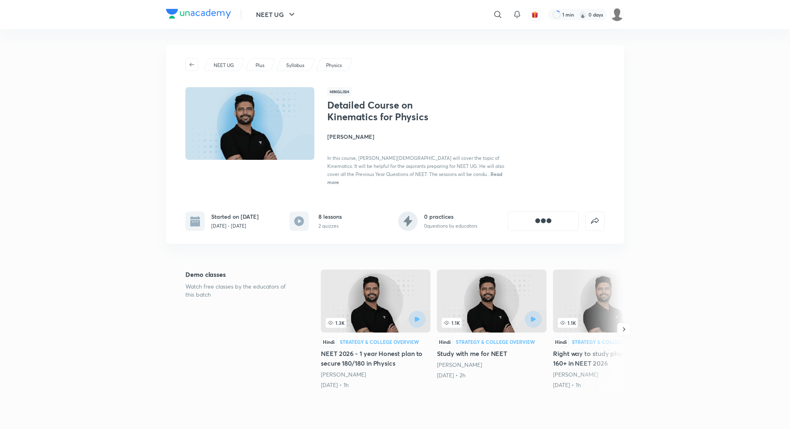 This screenshot has height=429, width=790. I want to click on img: Company Logo, so click(198, 14).